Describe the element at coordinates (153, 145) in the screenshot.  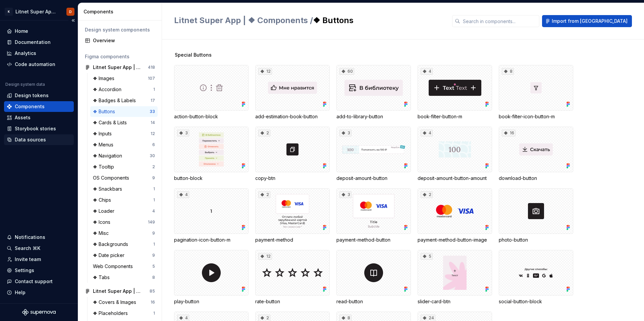
I see `div: 6` at that location.